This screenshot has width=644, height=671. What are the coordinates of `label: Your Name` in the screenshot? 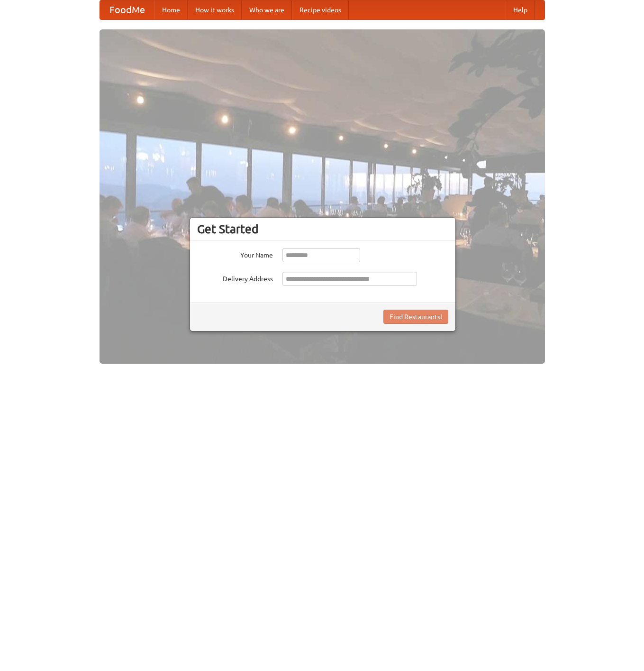 It's located at (235, 254).